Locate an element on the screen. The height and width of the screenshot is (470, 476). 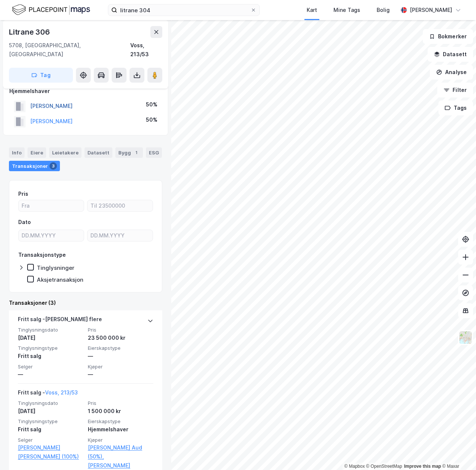
div: Dato is located at coordinates (25, 222).